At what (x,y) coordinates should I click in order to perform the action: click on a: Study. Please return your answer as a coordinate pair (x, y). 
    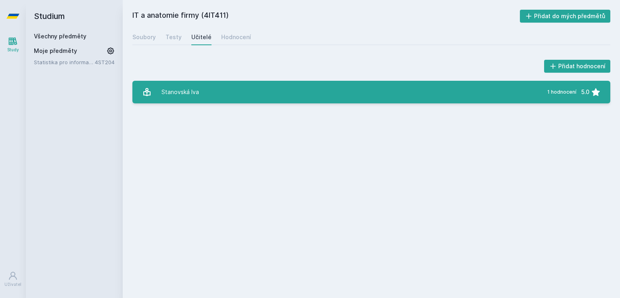
    Looking at the image, I should click on (13, 44).